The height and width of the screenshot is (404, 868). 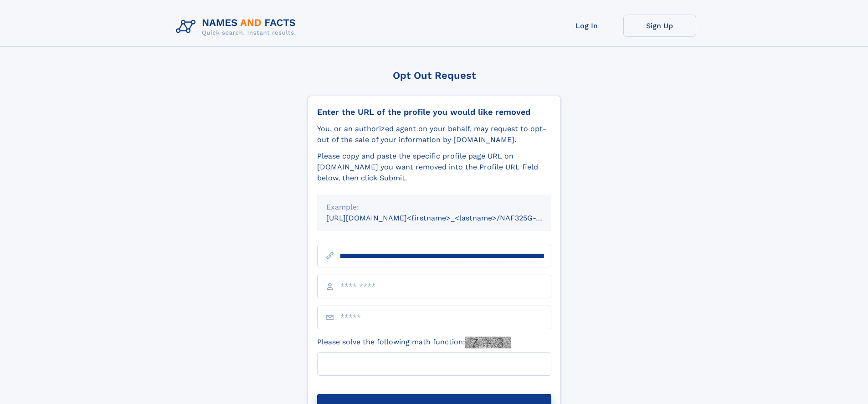 I want to click on div: You, or an authorized agent on your behalf, may request to opt-out of the sale of your informatio..., so click(x=434, y=134).